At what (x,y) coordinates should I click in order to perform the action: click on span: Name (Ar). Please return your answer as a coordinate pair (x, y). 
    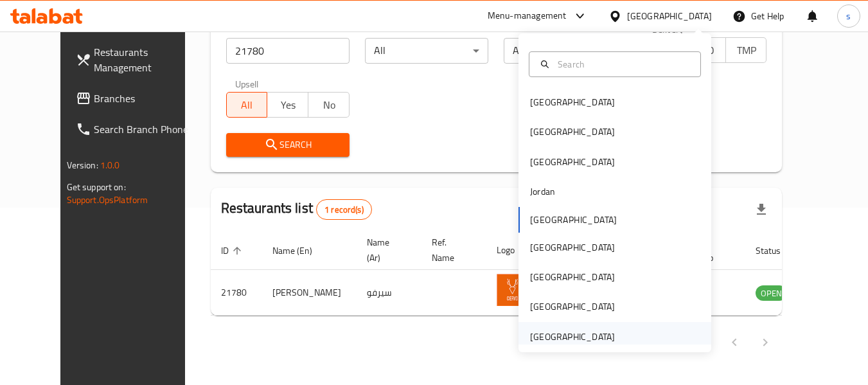
    Looking at the image, I should click on (386, 250).